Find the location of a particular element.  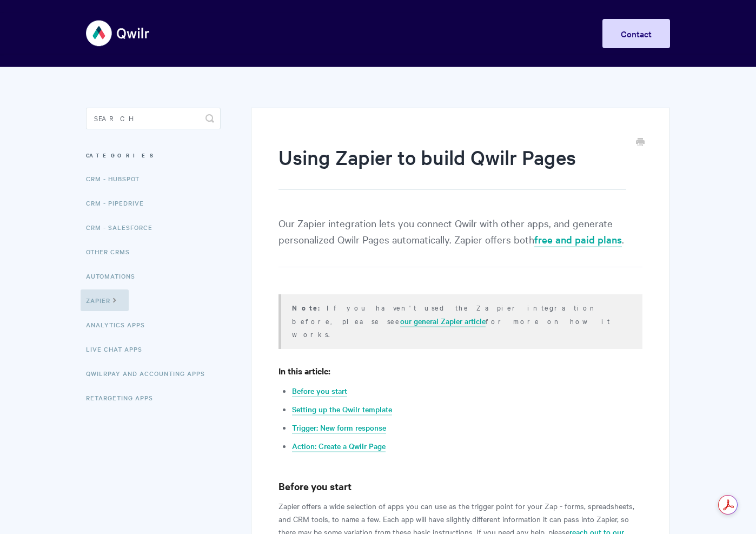

a: CRM - Salesforce is located at coordinates (123, 227).